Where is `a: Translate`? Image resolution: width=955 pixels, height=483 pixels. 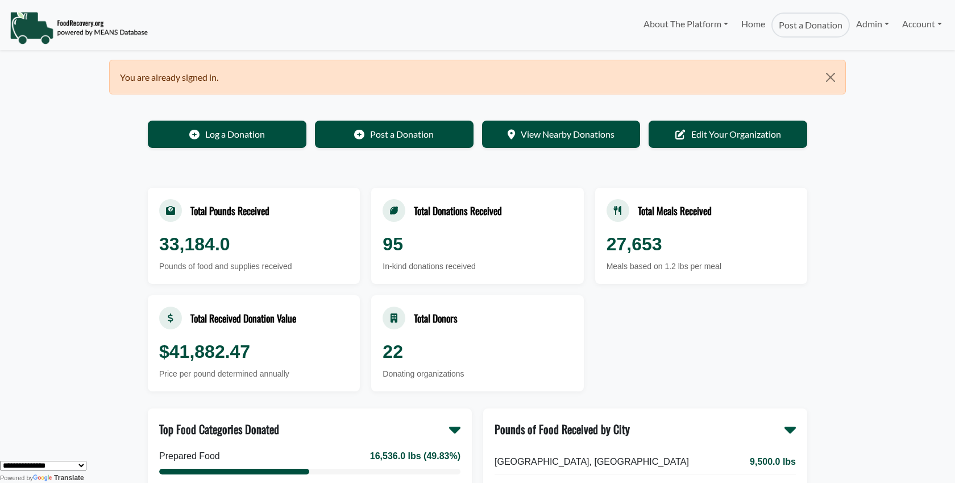 a: Translate is located at coordinates (59, 478).